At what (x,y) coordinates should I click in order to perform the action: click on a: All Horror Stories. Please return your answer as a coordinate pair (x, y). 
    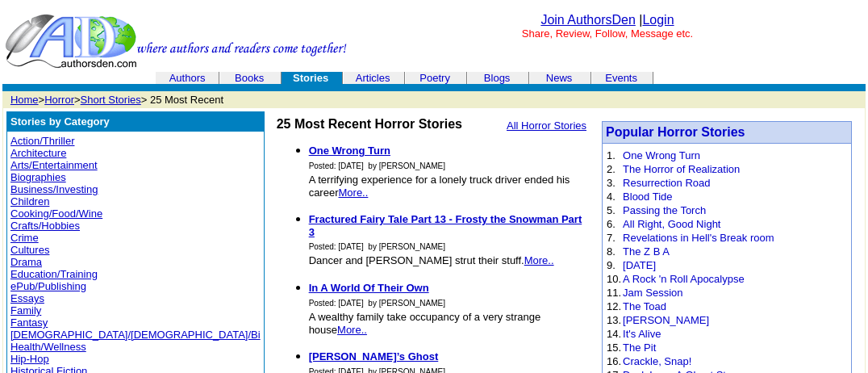
    Looking at the image, I should click on (547, 125).